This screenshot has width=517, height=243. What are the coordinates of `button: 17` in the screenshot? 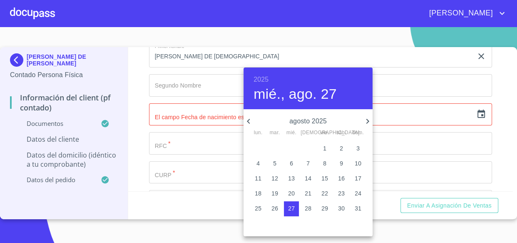 It's located at (358, 178).